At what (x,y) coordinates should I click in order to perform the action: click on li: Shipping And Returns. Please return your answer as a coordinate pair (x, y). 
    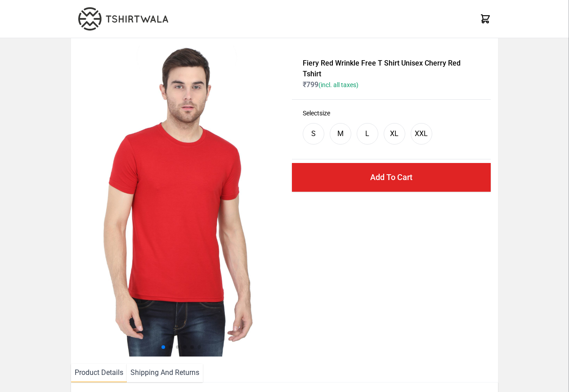
    Looking at the image, I should click on (165, 373).